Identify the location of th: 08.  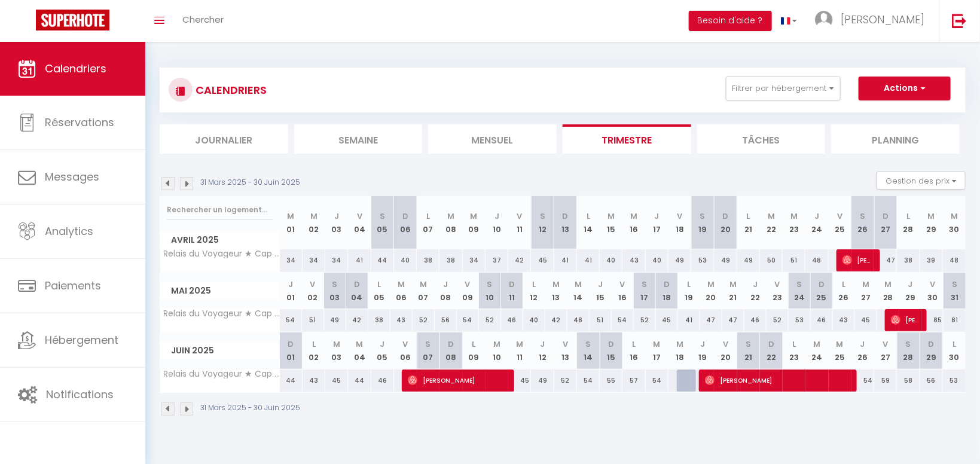
(451, 223).